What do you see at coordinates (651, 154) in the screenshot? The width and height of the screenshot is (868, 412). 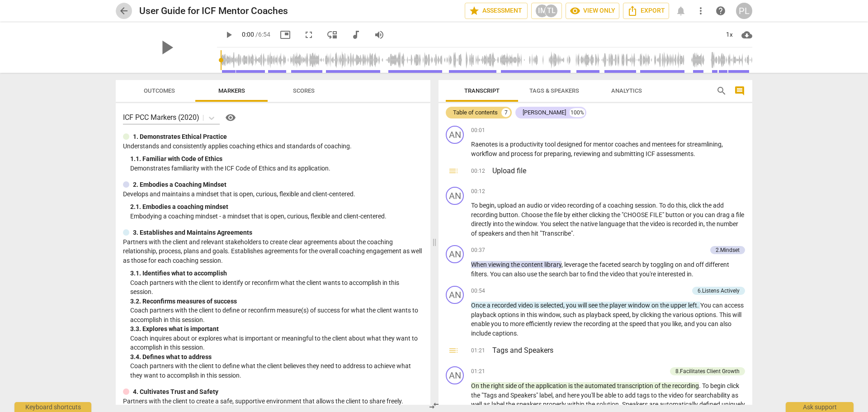 I see `span: ICF` at bounding box center [651, 154].